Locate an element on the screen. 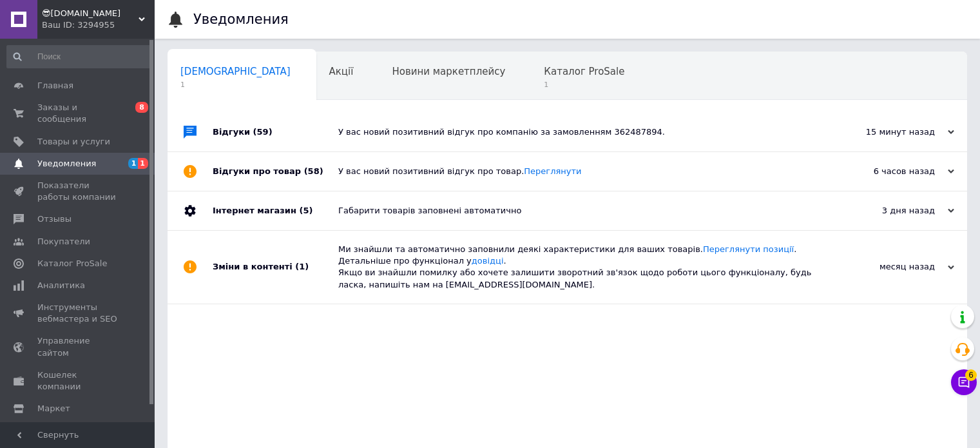 This screenshot has width=980, height=448. div: У вас новий позитивний відгук про товар. is located at coordinates (582, 171).